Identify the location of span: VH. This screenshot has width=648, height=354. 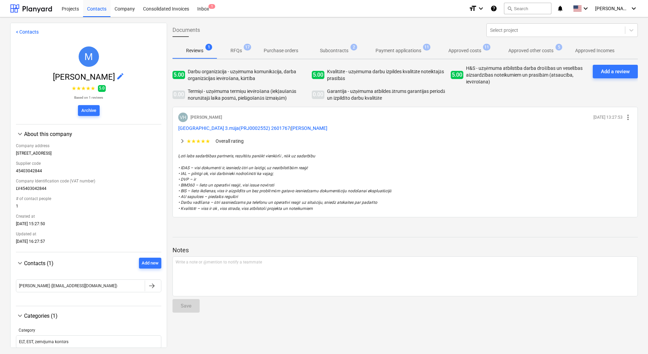
(183, 117).